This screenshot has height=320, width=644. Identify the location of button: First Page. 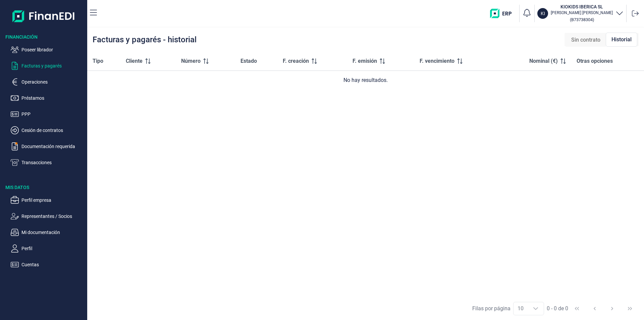
(577, 309).